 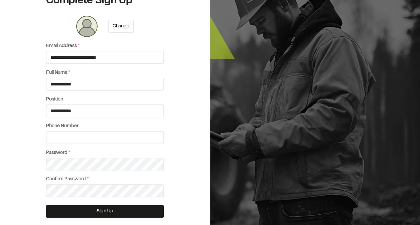 What do you see at coordinates (87, 26) in the screenshot?
I see `div: Click or Drag and Drop to change photo` at bounding box center [87, 26].